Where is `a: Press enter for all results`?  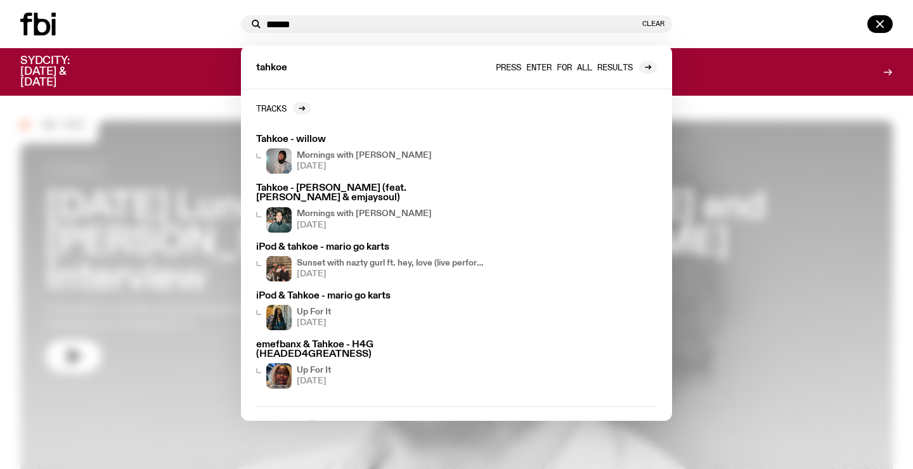 a: Press enter for all results is located at coordinates (577, 67).